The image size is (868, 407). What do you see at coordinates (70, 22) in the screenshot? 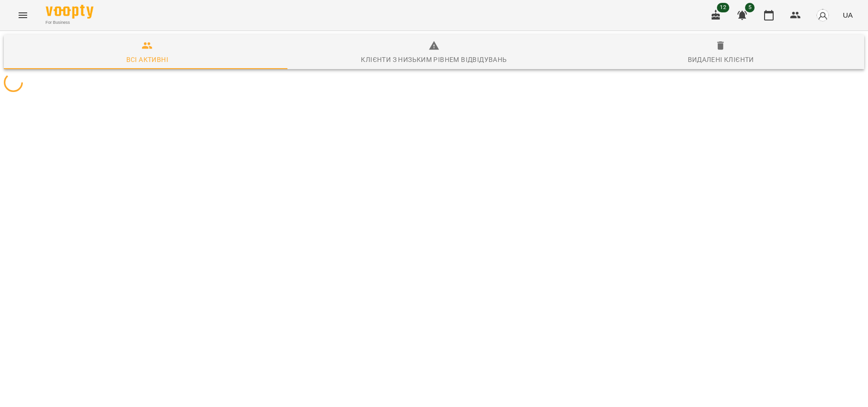
I see `span: For Business` at bounding box center [70, 22].